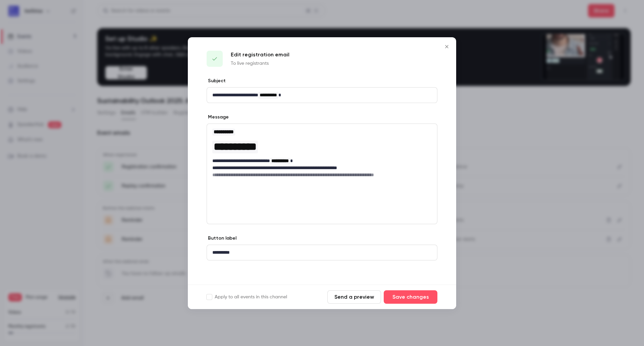 The width and height of the screenshot is (644, 346). What do you see at coordinates (260, 63) in the screenshot?
I see `p: To live registrants` at bounding box center [260, 63].